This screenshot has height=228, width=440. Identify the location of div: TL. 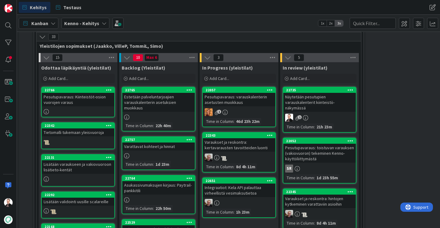
(239, 112).